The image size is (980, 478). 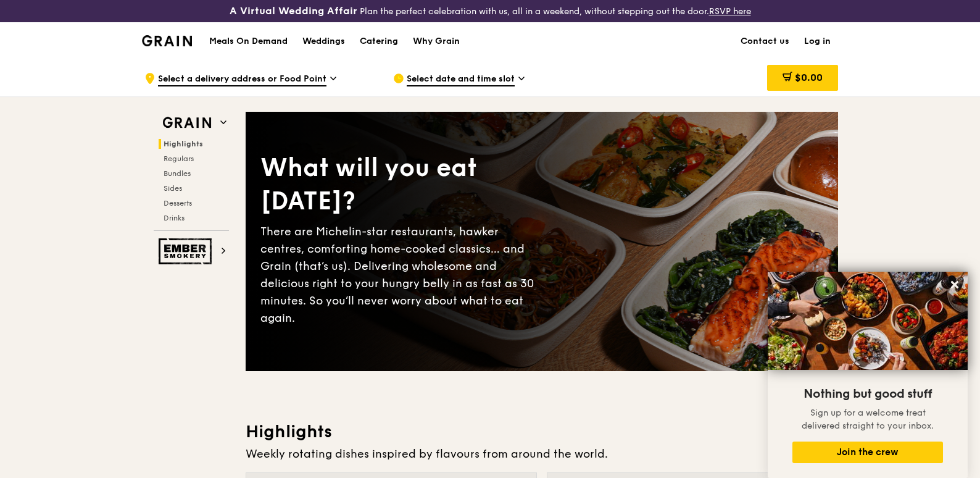 I want to click on span: Sides, so click(x=173, y=188).